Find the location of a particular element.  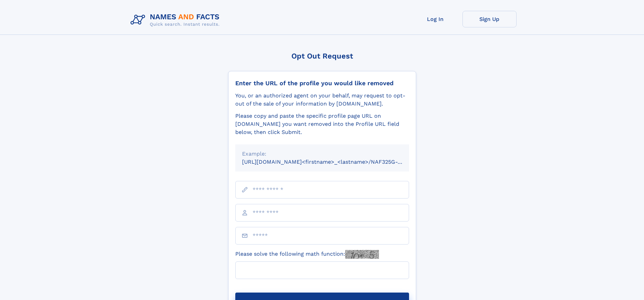

a: Sign Up is located at coordinates (489, 19).